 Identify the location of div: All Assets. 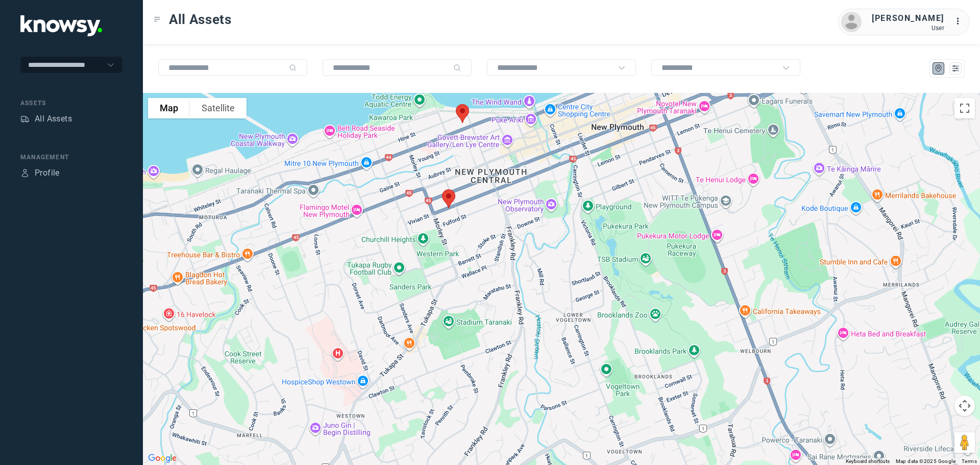
(53, 119).